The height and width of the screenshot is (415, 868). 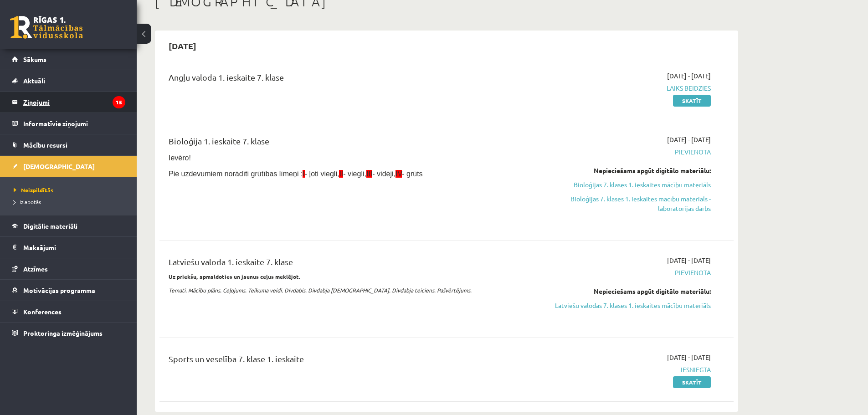 I want to click on span: Mācību resursi, so click(x=45, y=145).